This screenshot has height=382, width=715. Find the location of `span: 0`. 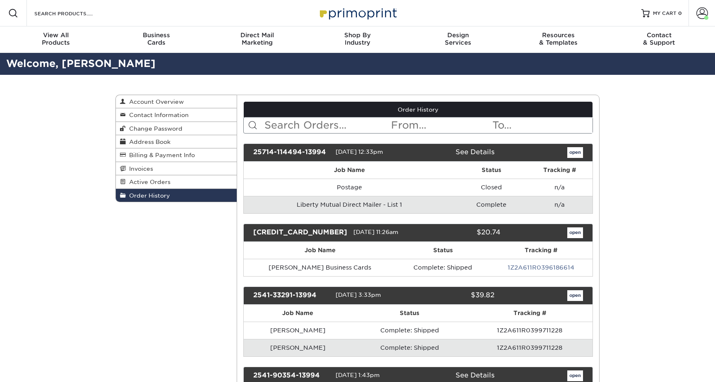

span: 0 is located at coordinates (679, 13).